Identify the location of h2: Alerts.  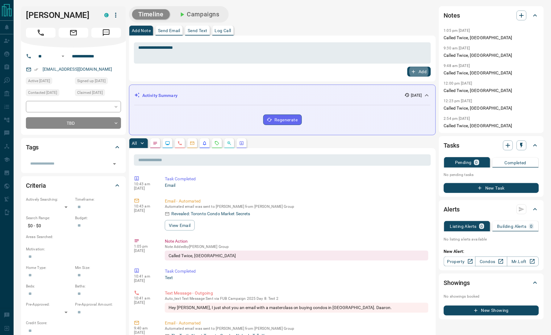
(452, 209).